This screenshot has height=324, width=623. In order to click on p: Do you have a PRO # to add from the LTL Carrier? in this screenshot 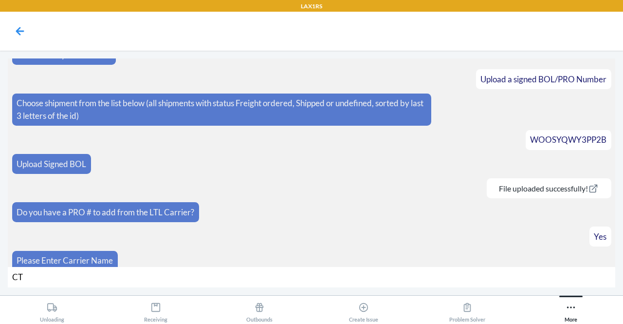, I will do `click(105, 212)`.